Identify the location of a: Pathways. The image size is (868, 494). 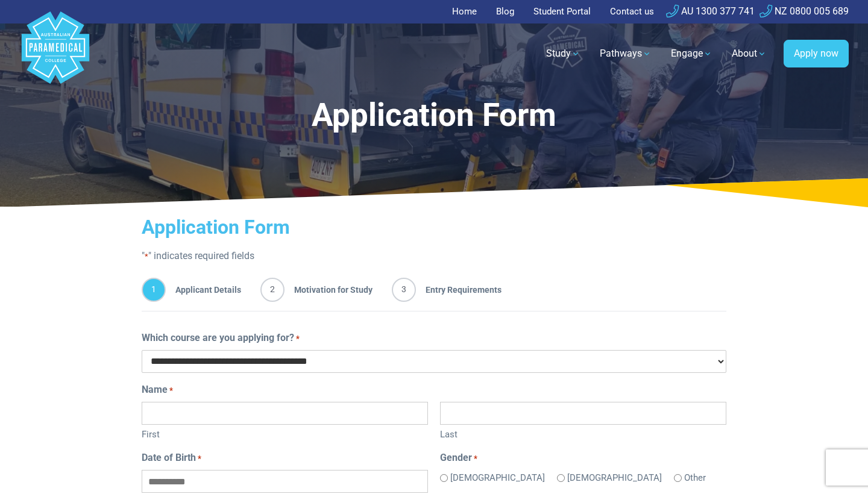
(625, 54).